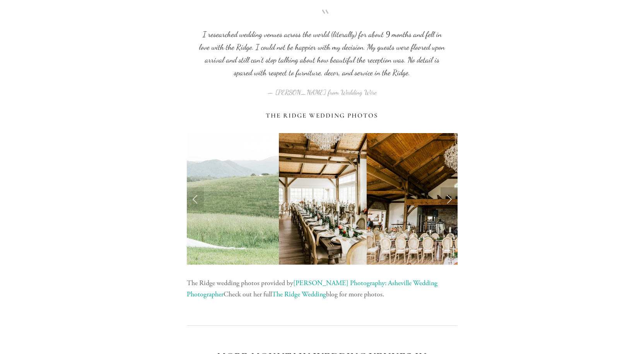  What do you see at coordinates (323, 199) in the screenshot?
I see `img: The Ridge Wedding Venue near Asheville` at bounding box center [323, 199].